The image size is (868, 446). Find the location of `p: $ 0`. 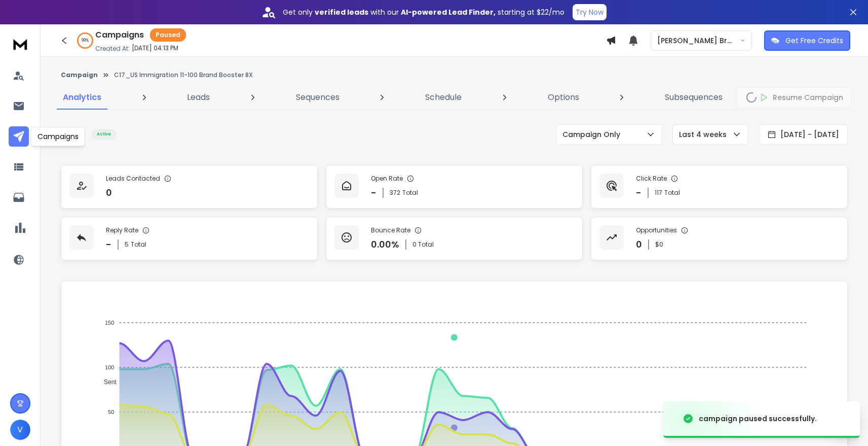

p: $ 0 is located at coordinates (660, 244).